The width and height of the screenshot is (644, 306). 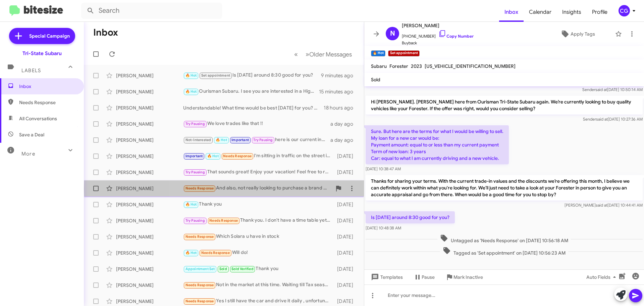 What do you see at coordinates (31, 71) in the screenshot?
I see `span: Labels` at bounding box center [31, 71].